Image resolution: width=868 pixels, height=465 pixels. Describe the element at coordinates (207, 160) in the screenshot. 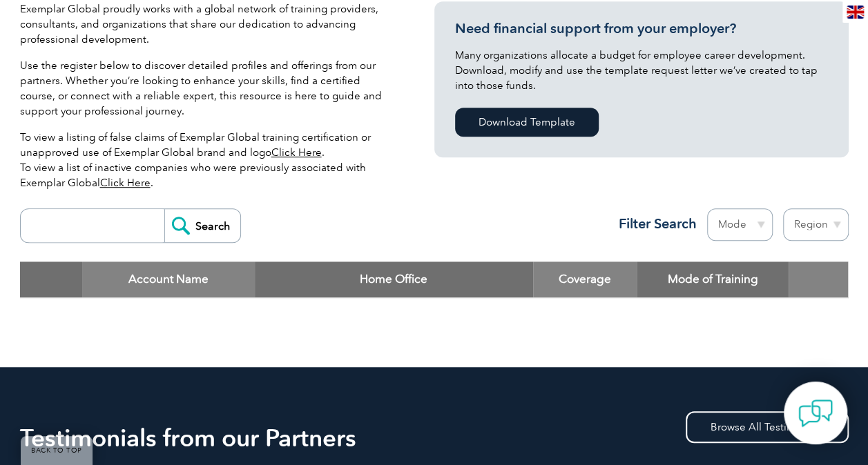

I see `p: To view a listing of false claims of Exemplar Global training certification or unapproved use of ...` at that location.